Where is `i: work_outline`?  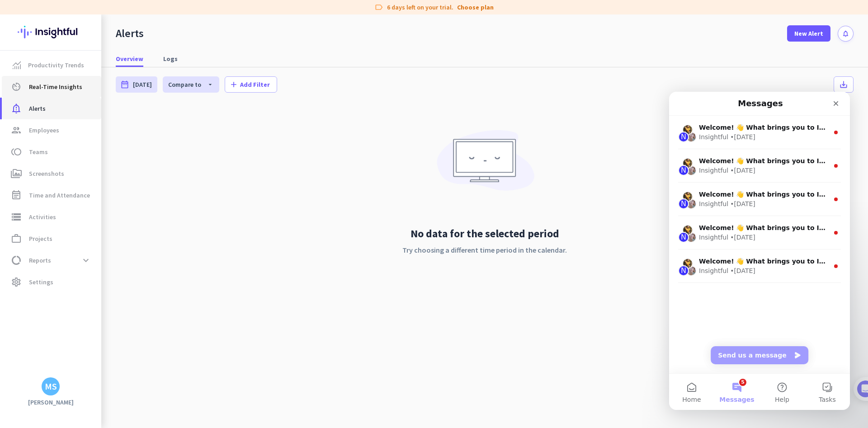 i: work_outline is located at coordinates (17, 239).